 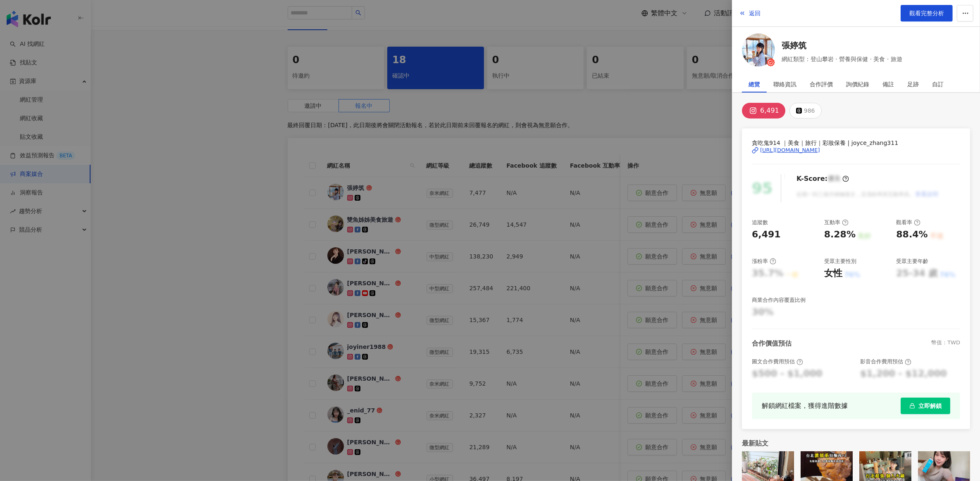 I want to click on div: 圖文合作費用預估, so click(x=778, y=362).